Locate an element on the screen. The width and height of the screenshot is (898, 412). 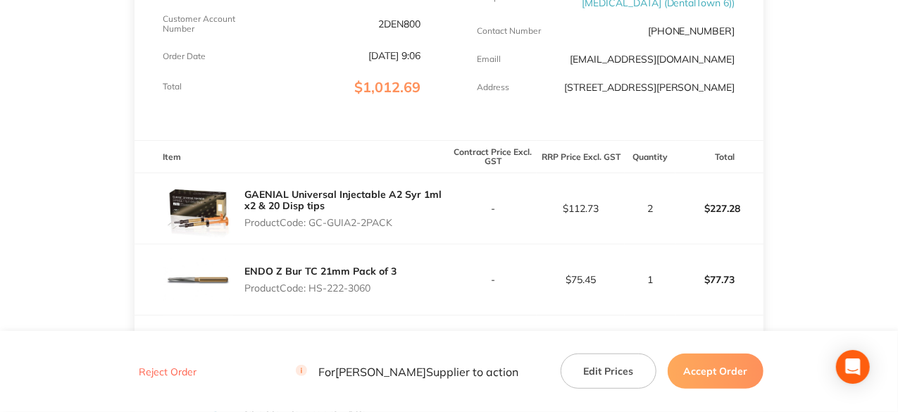
img: aXlnd3NuaQ is located at coordinates (198, 280).